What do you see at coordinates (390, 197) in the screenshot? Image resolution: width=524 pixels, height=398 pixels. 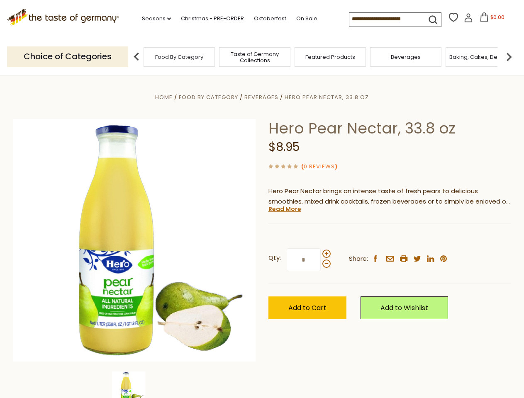 I see `p: Hero Pear Nectar brings an intense taste of fresh pears to delicious smoothies, mixed drink cockt...` at bounding box center [390, 197].